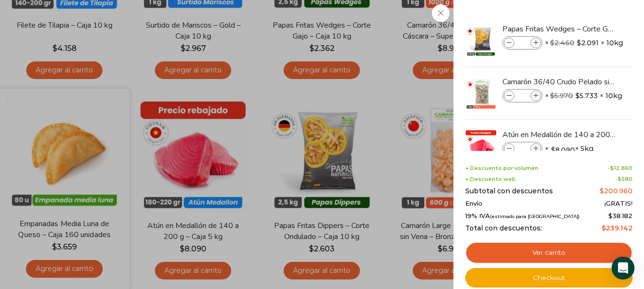  I want to click on bdi: 239.142, so click(616, 228).